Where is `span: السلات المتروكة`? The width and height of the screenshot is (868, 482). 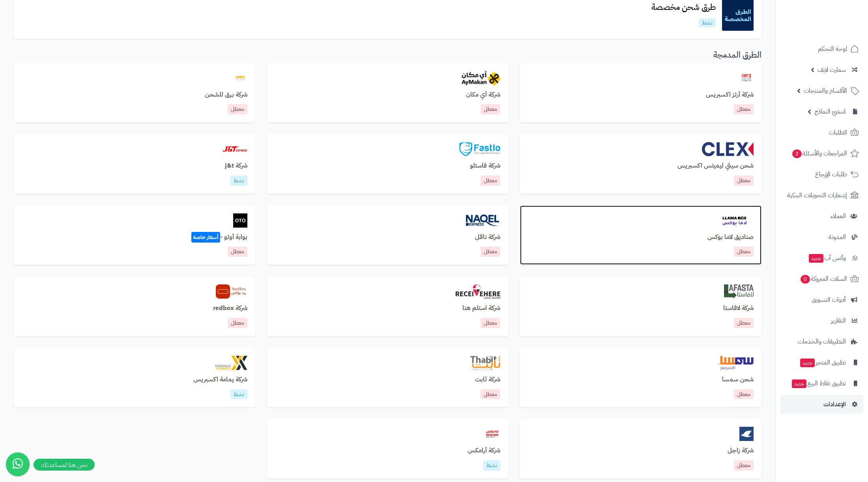 span: السلات المتروكة is located at coordinates (823, 279).